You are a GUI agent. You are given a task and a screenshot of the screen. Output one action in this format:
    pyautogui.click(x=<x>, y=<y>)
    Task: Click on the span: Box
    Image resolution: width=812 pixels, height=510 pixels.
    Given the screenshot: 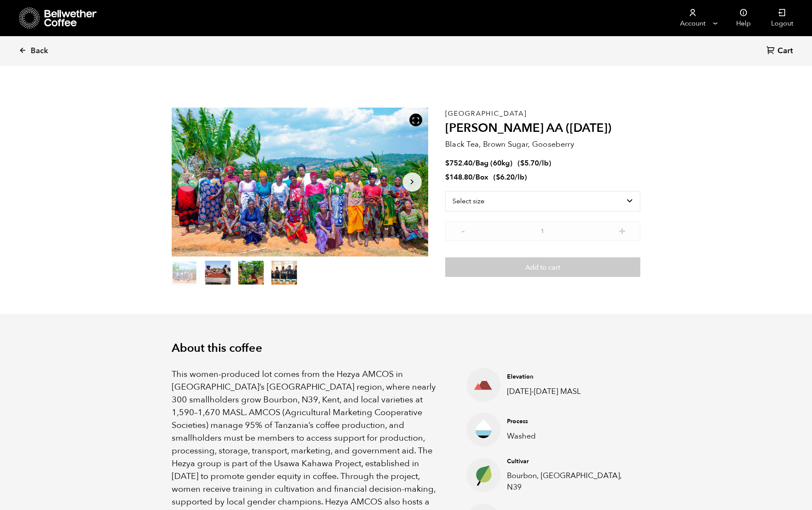 What is the action you would take?
    pyautogui.click(x=482, y=177)
    